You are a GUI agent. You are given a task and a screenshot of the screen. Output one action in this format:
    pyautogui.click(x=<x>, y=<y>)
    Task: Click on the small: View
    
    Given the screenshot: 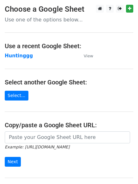 What is the action you would take?
    pyautogui.click(x=88, y=56)
    